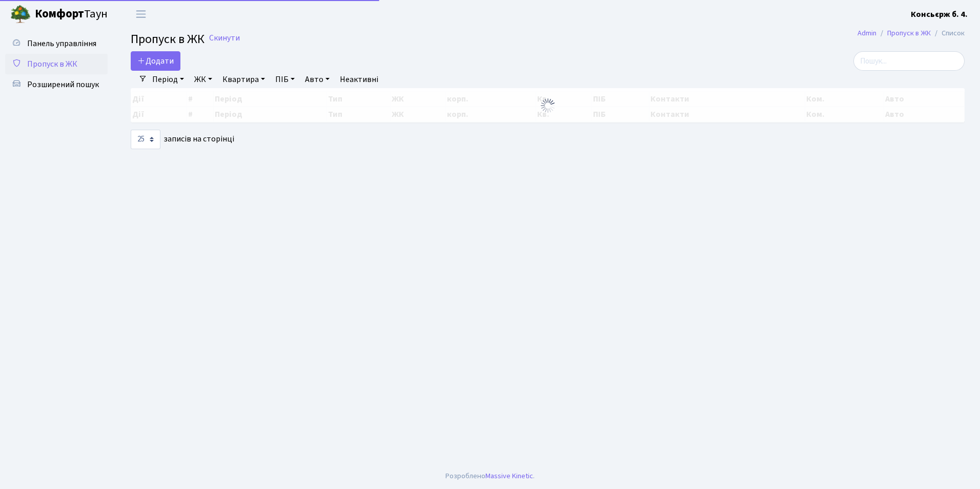 Image resolution: width=980 pixels, height=489 pixels. Describe the element at coordinates (183, 139) in the screenshot. I see `label: записів на сторінці` at that location.